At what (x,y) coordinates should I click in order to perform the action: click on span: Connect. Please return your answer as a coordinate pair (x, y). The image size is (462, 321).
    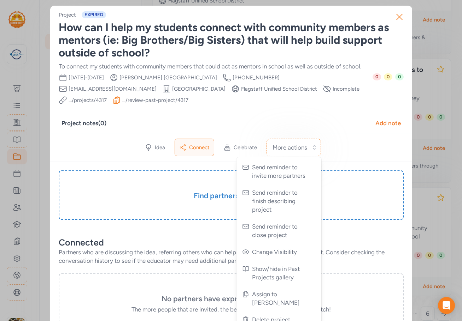
    Looking at the image, I should click on (199, 148).